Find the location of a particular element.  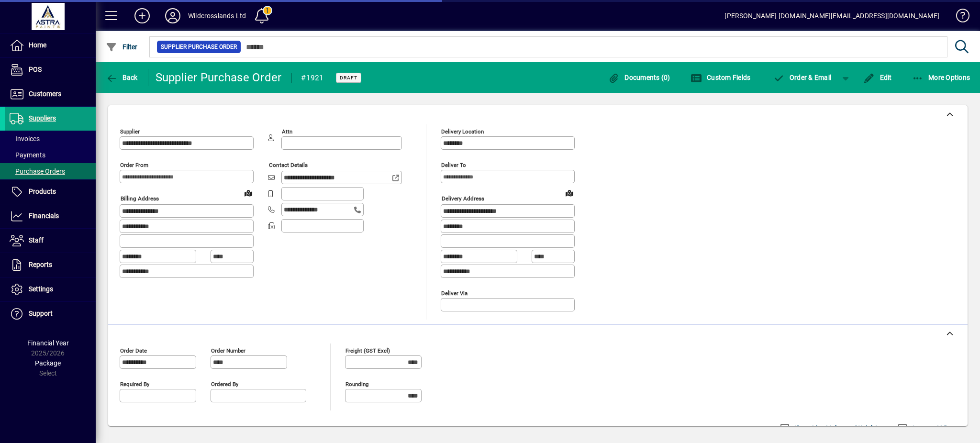

a: Products is located at coordinates (50, 192).